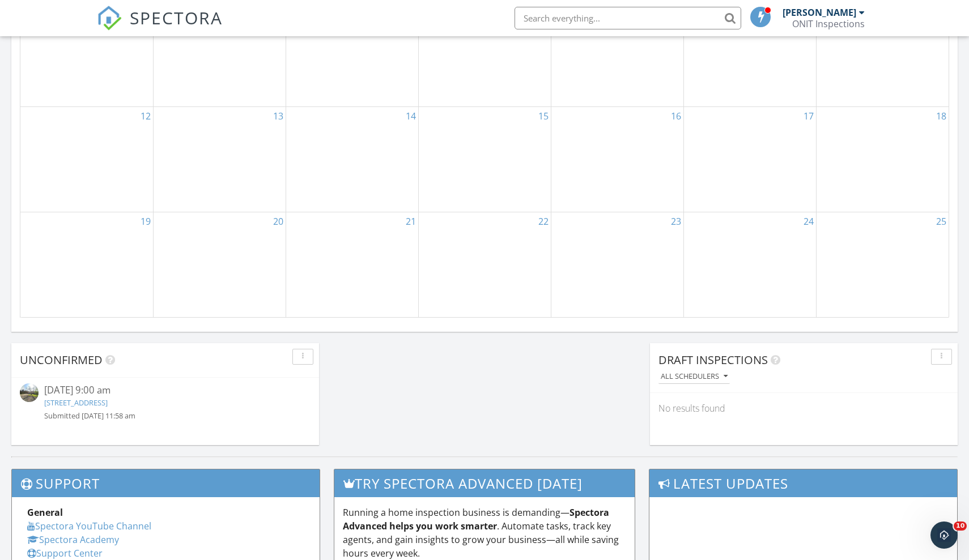 This screenshot has height=560, width=969. Describe the element at coordinates (882, 159) in the screenshot. I see `td: Go to October 18, 2025` at that location.